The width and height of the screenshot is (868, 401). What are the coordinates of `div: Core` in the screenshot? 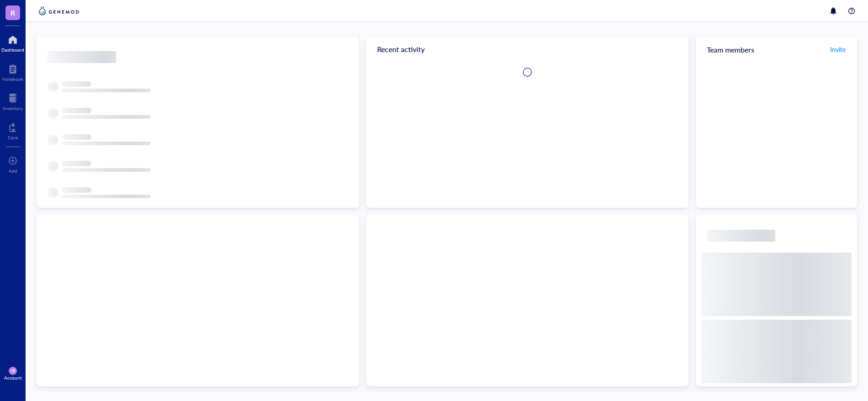 It's located at (13, 137).